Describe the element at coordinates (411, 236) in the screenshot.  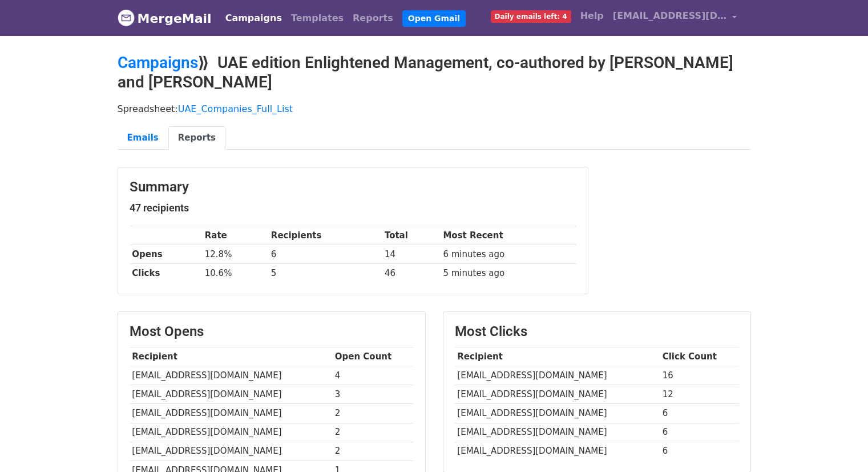
I see `th: Total` at that location.